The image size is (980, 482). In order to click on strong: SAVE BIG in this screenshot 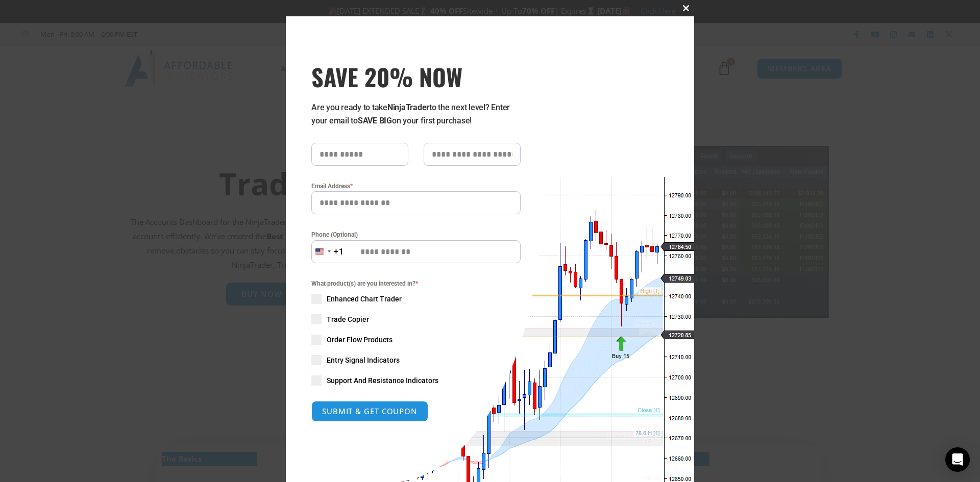, I will do `click(374, 121)`.